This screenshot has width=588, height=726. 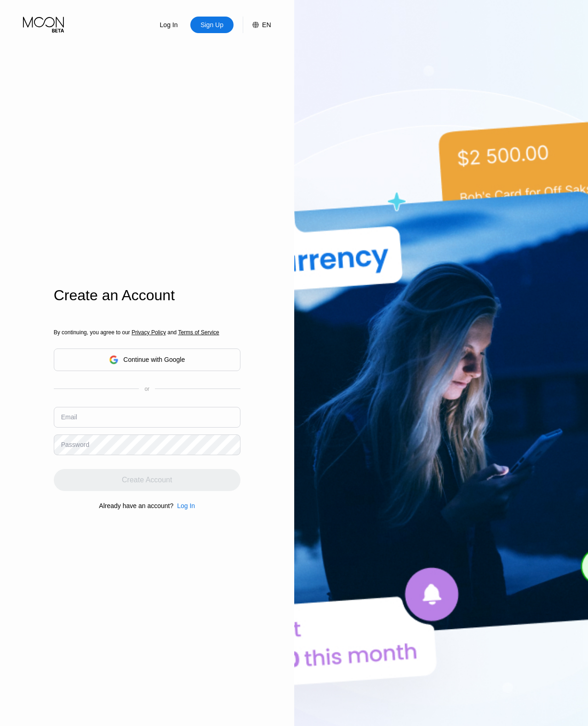 I want to click on span: Privacy Policy, so click(x=148, y=333).